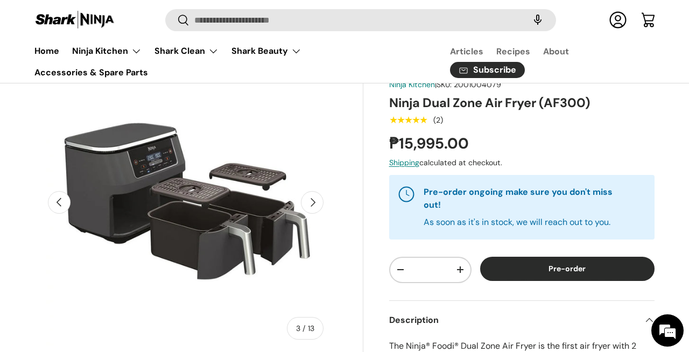  Describe the element at coordinates (495, 71) in the screenshot. I see `span: Subscribe` at that location.